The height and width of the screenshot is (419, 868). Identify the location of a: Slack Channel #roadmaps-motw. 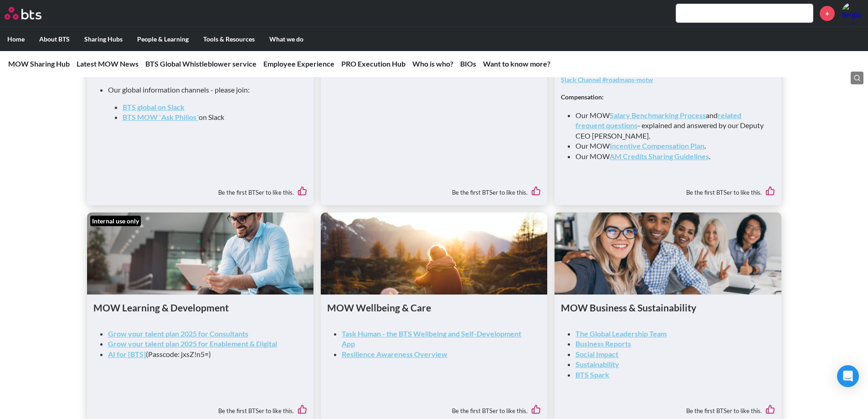
(607, 79).